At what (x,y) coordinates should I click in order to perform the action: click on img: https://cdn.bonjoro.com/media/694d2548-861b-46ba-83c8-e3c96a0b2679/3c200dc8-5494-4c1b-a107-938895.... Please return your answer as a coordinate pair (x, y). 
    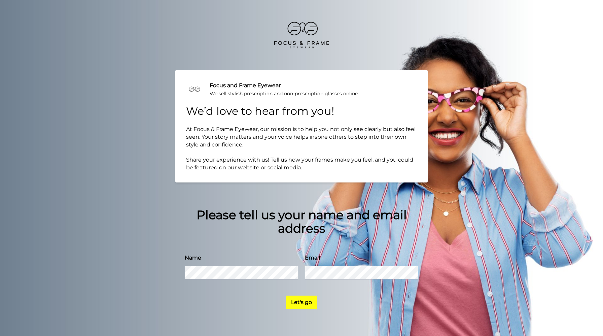
    Looking at the image, I should click on (302, 35).